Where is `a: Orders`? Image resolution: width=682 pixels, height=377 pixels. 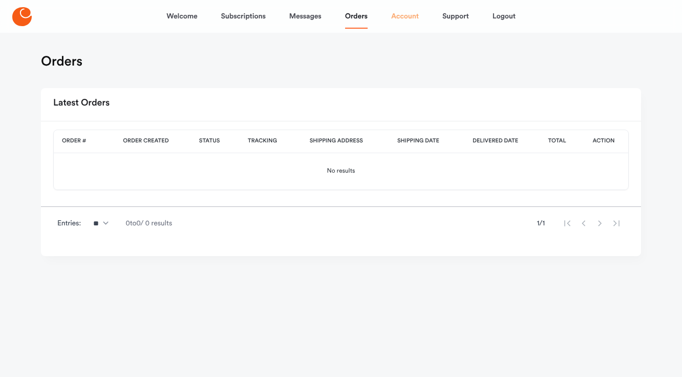
a: Orders is located at coordinates (356, 16).